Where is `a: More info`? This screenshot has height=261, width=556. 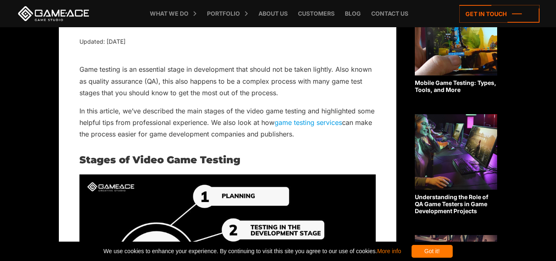 a: More info is located at coordinates (389, 251).